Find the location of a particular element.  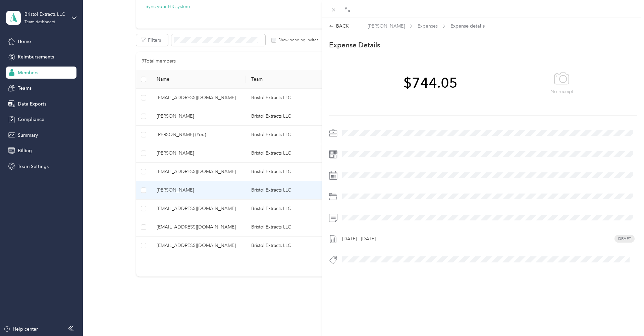

div: BACK is located at coordinates (339, 26).